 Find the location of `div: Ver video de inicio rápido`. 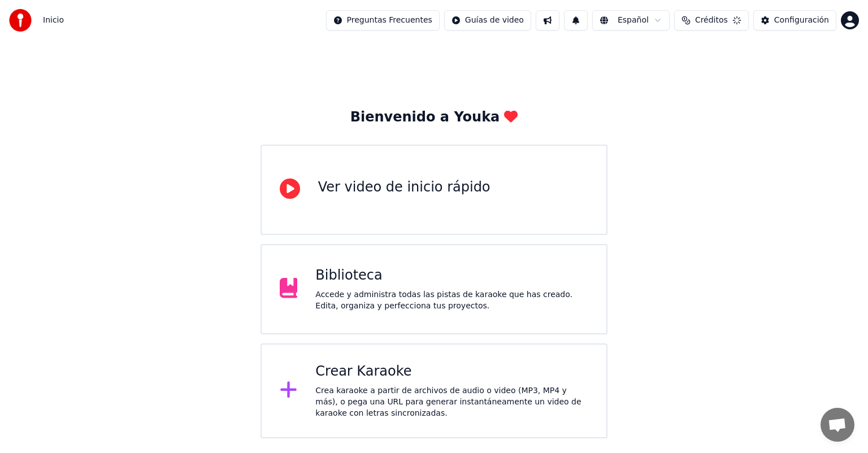

div: Ver video de inicio rápido is located at coordinates (404, 187).